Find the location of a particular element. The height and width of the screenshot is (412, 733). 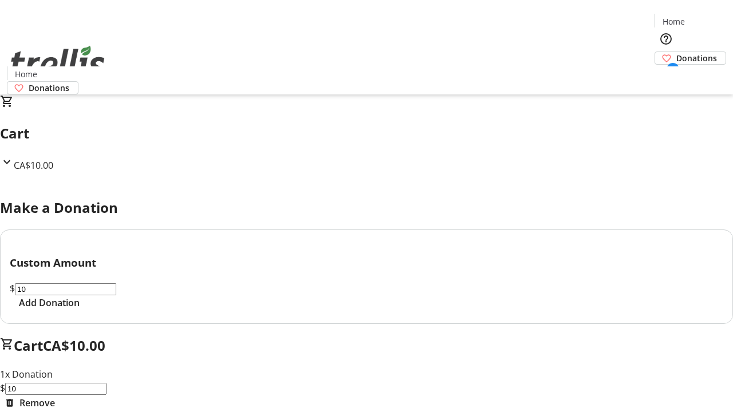

h3: Custom Amount is located at coordinates (367, 263).